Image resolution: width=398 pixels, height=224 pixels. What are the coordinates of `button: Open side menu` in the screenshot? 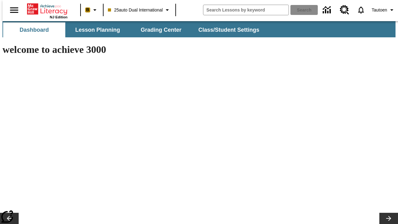 It's located at (14, 10).